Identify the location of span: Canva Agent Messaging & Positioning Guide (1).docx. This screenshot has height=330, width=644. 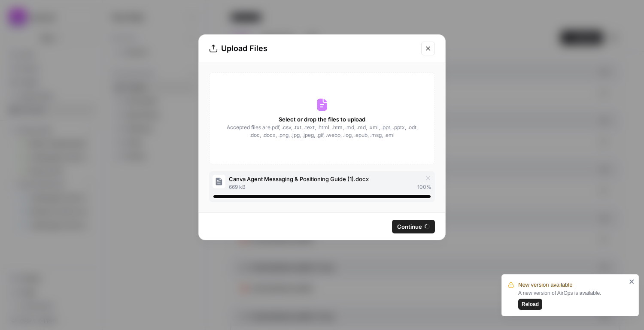
(299, 179).